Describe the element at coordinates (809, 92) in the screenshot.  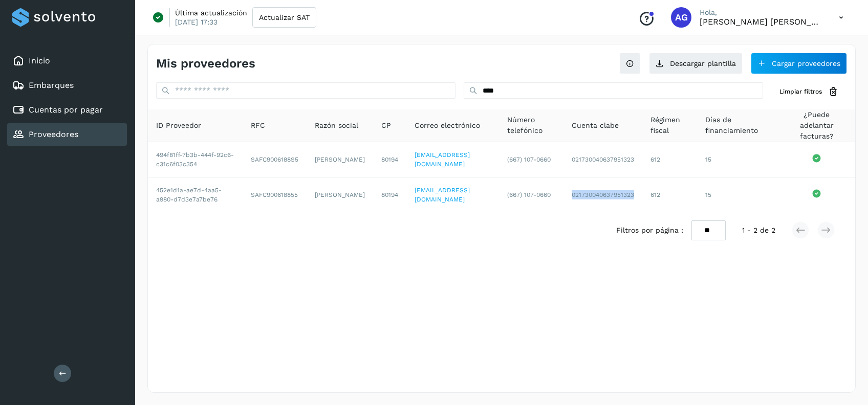
I see `button: Limpiar filtros` at that location.